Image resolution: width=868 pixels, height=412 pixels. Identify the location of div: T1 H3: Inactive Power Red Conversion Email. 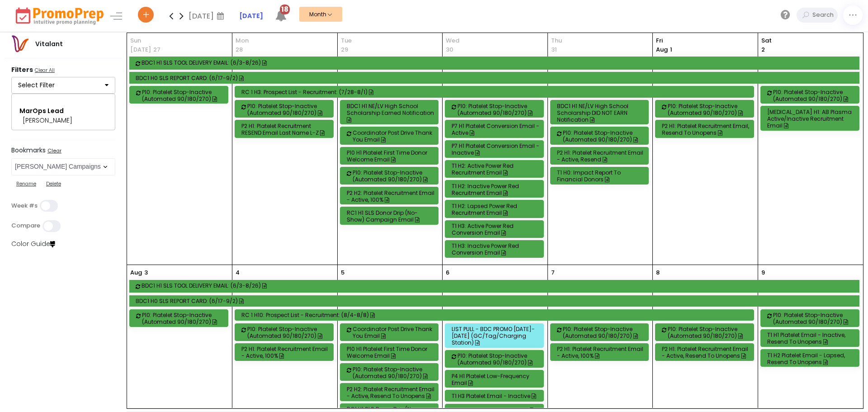
(496, 249).